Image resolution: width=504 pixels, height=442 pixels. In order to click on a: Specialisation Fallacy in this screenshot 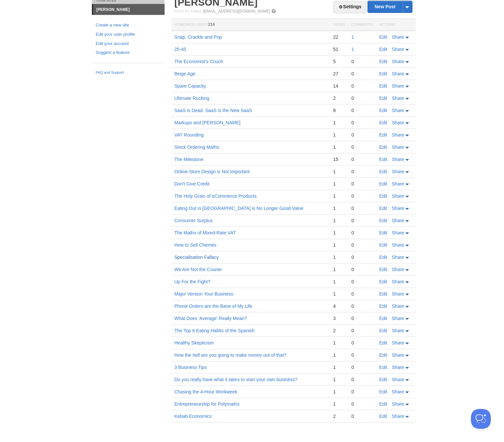, I will do `click(197, 257)`.